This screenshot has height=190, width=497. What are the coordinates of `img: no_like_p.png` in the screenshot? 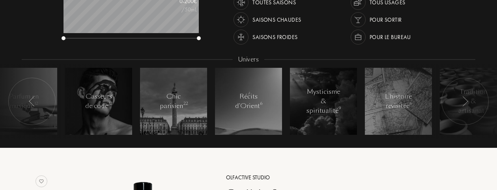 It's located at (41, 181).